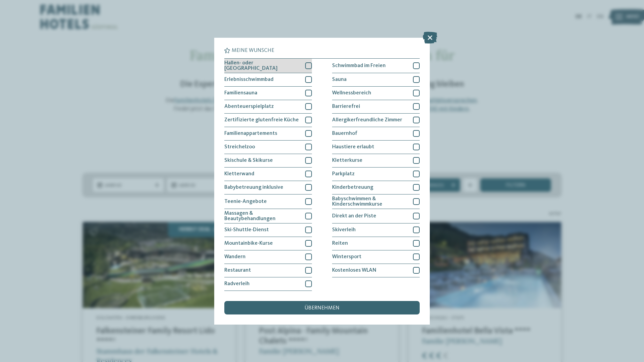  What do you see at coordinates (240, 147) in the screenshot?
I see `span: Streichelzoo` at bounding box center [240, 147].